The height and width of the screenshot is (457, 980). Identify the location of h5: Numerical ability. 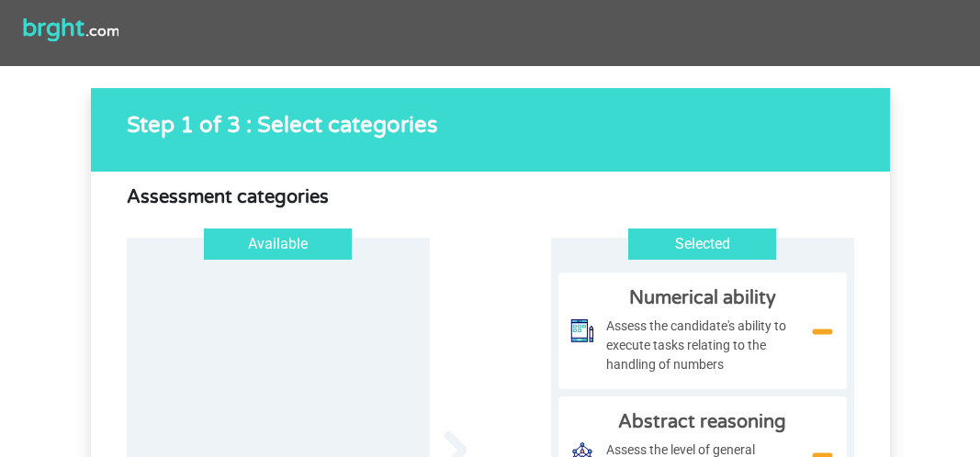
(702, 298).